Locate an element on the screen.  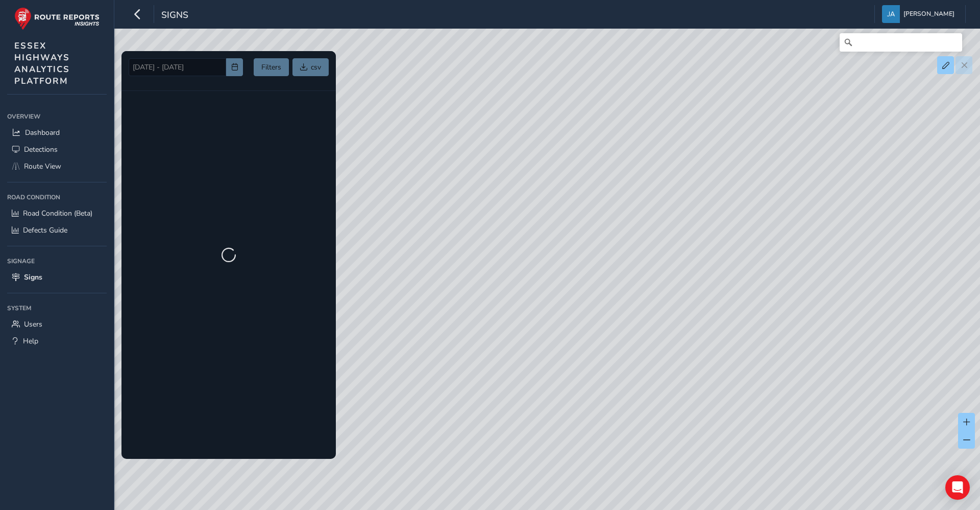
a: Detections is located at coordinates (56, 149).